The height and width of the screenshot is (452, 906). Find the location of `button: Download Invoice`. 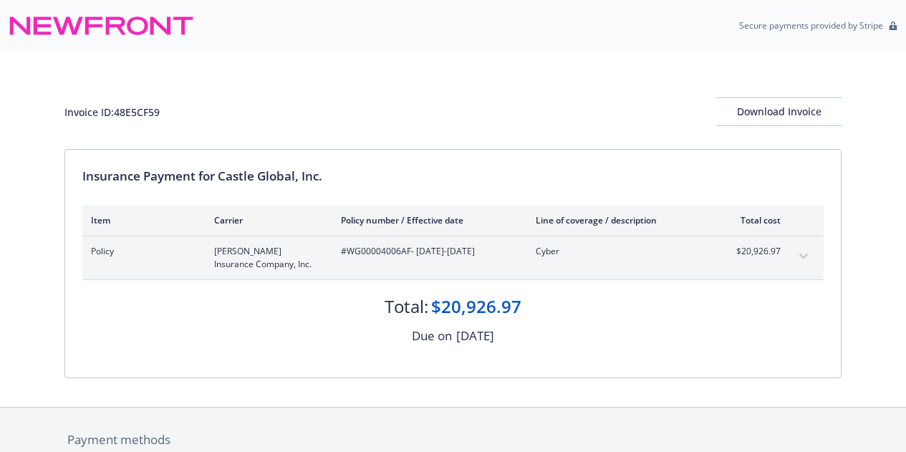

button: Download Invoice is located at coordinates (778, 112).